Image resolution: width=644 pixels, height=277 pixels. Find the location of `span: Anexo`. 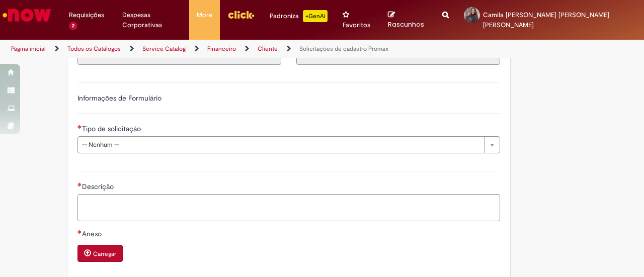

span: Anexo is located at coordinates (93, 234).